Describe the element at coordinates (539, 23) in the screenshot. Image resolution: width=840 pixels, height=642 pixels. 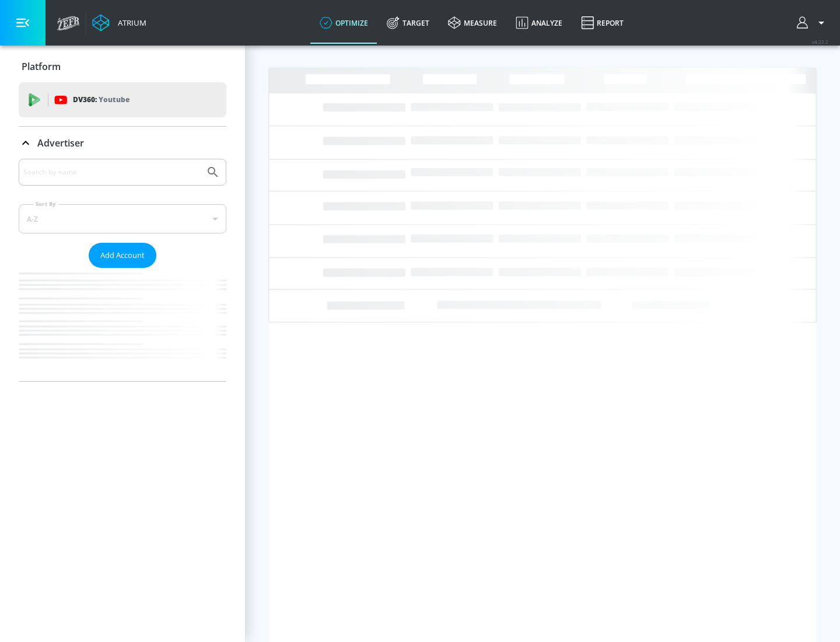
I see `a: Analyze` at that location.